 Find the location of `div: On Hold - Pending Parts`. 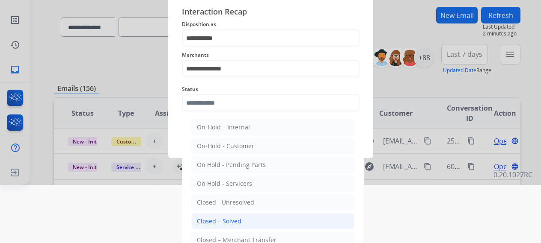

div: On Hold - Pending Parts is located at coordinates (231, 165).